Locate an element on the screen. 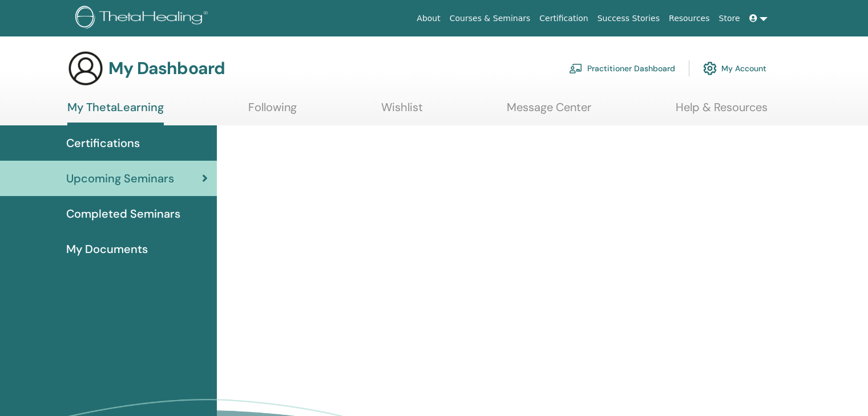 This screenshot has height=416, width=868. img: chalkboard-teacher.svg is located at coordinates (576, 69).